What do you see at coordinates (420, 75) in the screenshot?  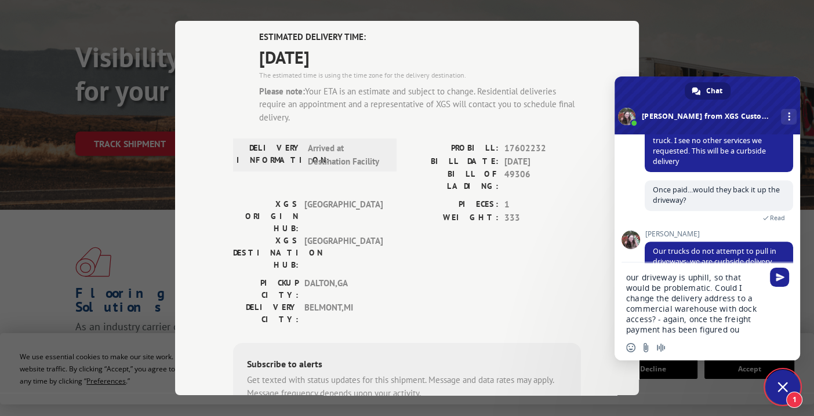 I see `div: The estimated time is using the time zone for the delivery destination.` at bounding box center [420, 75].